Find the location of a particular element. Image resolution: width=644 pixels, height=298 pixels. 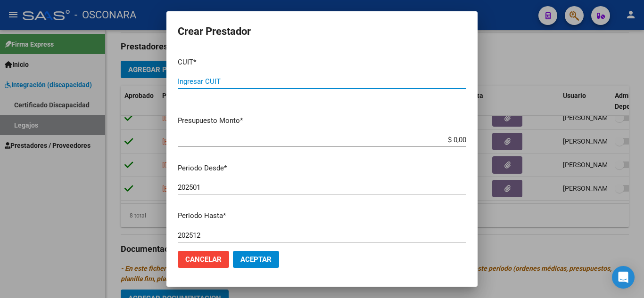

p: Presupuesto Monto is located at coordinates (322, 120).